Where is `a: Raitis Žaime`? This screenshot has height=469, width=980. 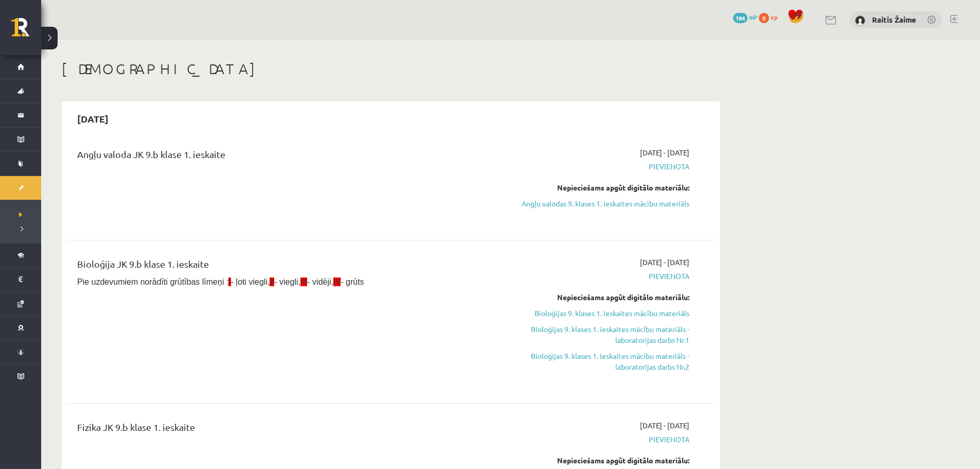 a: Raitis Žaime is located at coordinates (894, 19).